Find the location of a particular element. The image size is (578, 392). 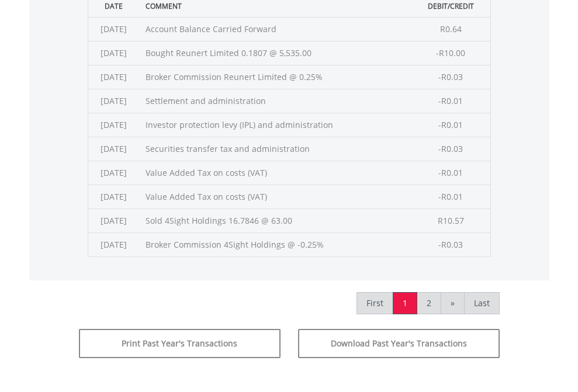

button: Print Past Year's Transactions is located at coordinates (179, 344).